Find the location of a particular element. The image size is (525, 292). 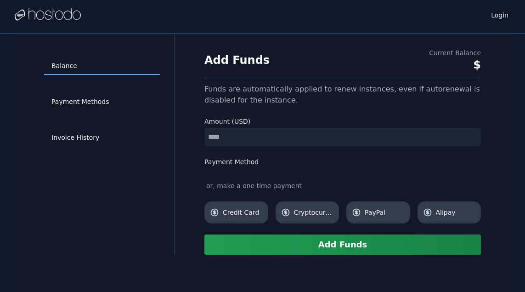

label: Amount (USD) is located at coordinates (343, 121).